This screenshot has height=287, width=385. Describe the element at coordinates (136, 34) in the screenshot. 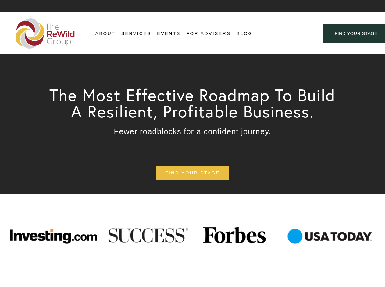

I see `span: Services` at that location.